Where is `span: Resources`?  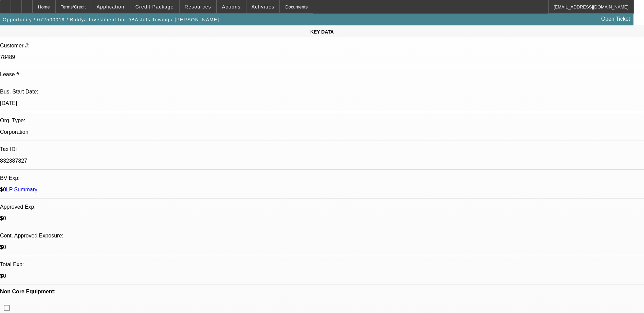 span: Resources is located at coordinates (198, 7).